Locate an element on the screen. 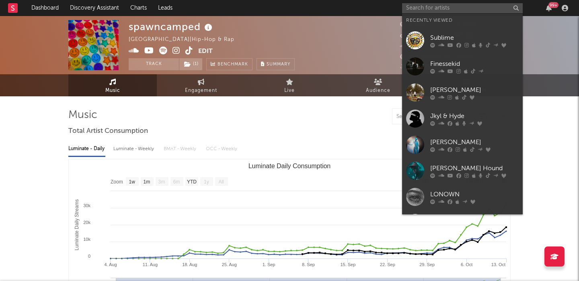 The image size is (579, 281). a: Jkyl & Hyde is located at coordinates (462, 119).